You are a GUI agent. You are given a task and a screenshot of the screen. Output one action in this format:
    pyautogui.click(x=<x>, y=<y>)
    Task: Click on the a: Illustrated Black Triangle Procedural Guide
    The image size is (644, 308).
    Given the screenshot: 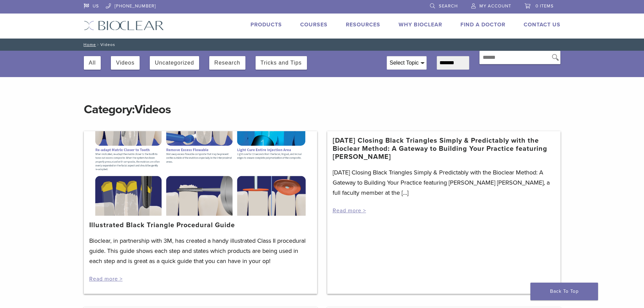 What is the action you would take?
    pyautogui.click(x=162, y=225)
    